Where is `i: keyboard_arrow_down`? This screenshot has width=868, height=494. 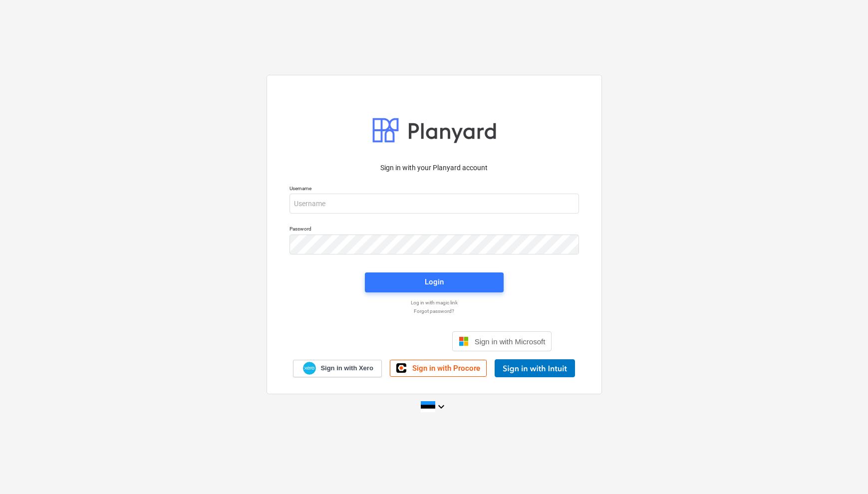
i: keyboard_arrow_down is located at coordinates (441, 406).